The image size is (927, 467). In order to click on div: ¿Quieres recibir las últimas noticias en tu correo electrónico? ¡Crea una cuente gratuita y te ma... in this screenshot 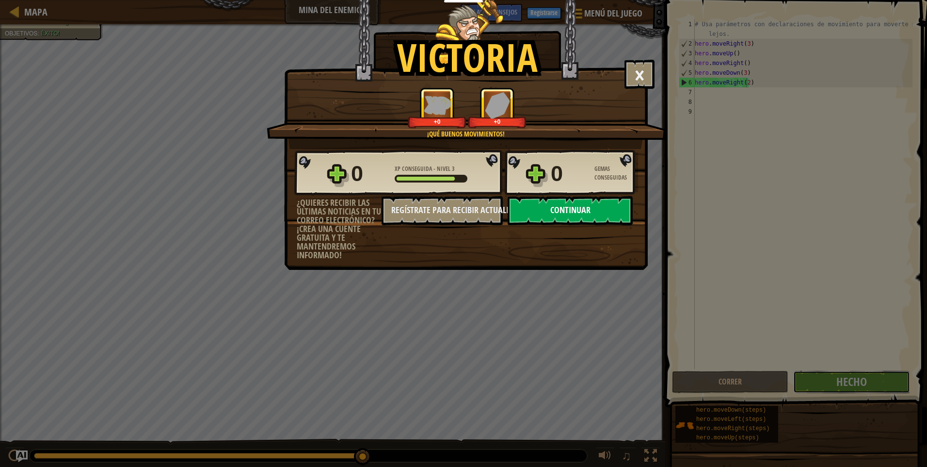, I will do `click(339, 229)`.